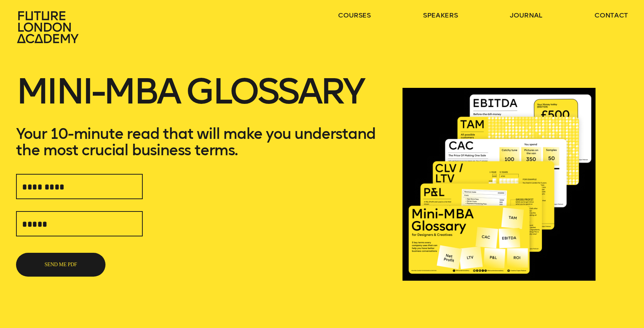 The width and height of the screenshot is (644, 328). What do you see at coordinates (440, 15) in the screenshot?
I see `a: speakers` at bounding box center [440, 15].